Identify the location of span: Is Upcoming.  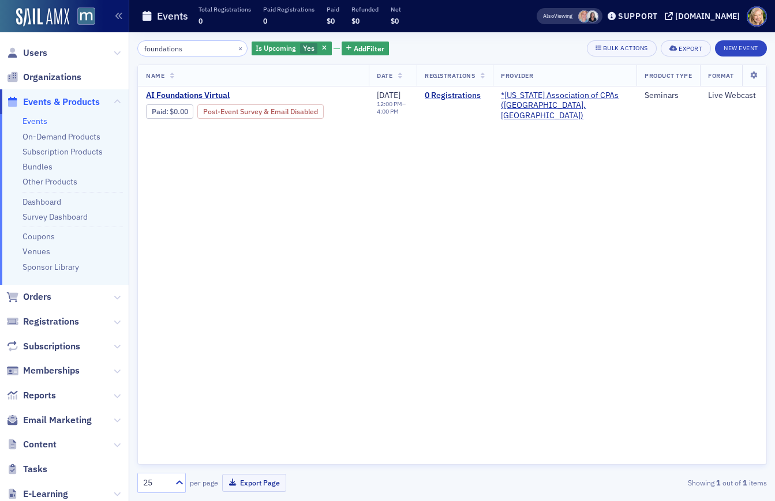
(276, 48).